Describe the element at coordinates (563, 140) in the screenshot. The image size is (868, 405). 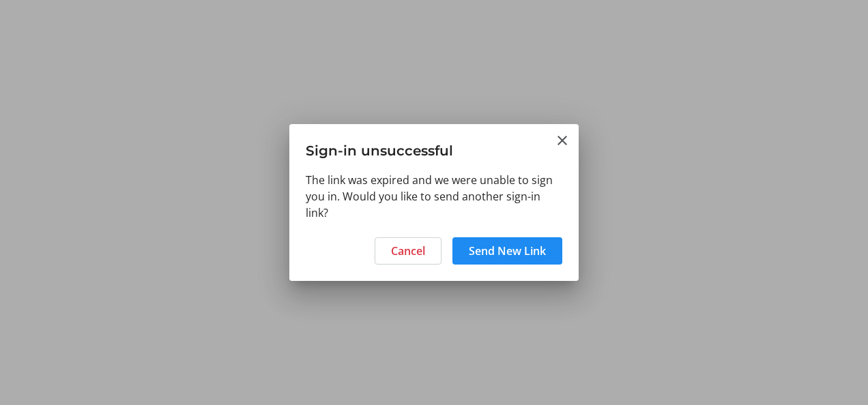
I see `button: Close` at that location.